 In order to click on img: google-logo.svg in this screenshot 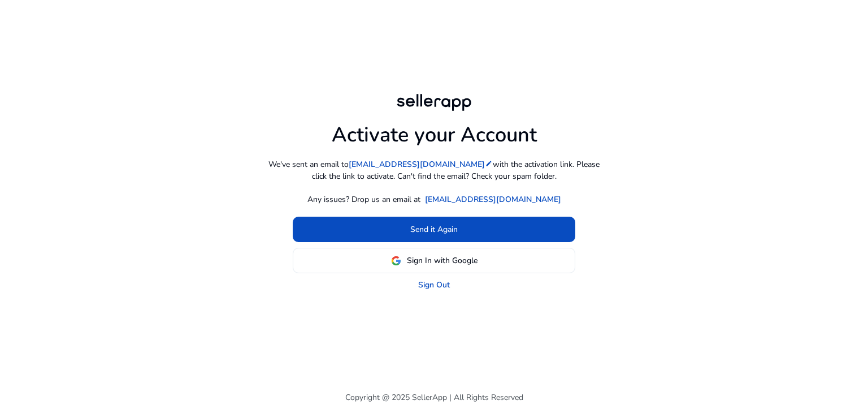, I will do `click(396, 260)`.